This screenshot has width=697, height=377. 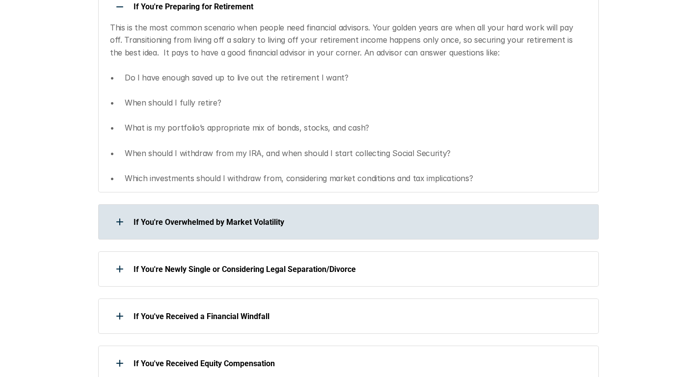 I want to click on p: When should I fully retire?, so click(x=356, y=109).